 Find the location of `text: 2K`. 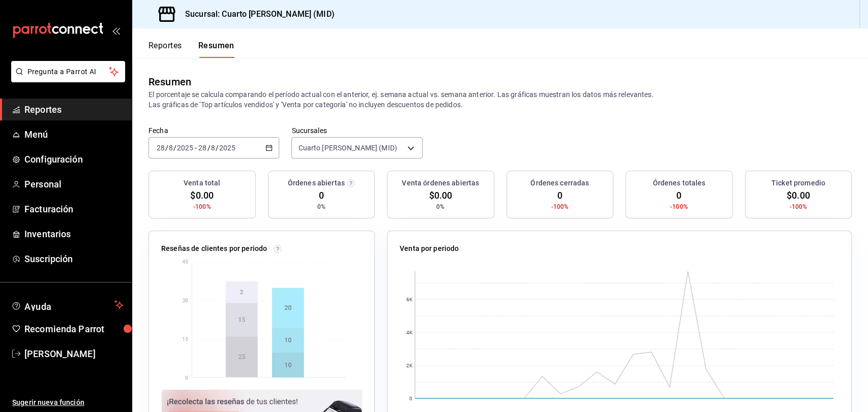

text: 2K is located at coordinates (410, 365).